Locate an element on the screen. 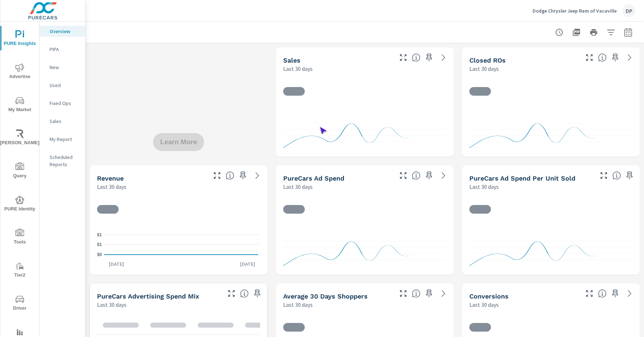 The width and height of the screenshot is (644, 337). span: Total sales revenue over the selected date range. [Source: This data is sourced from the dealer’s... is located at coordinates (230, 176).